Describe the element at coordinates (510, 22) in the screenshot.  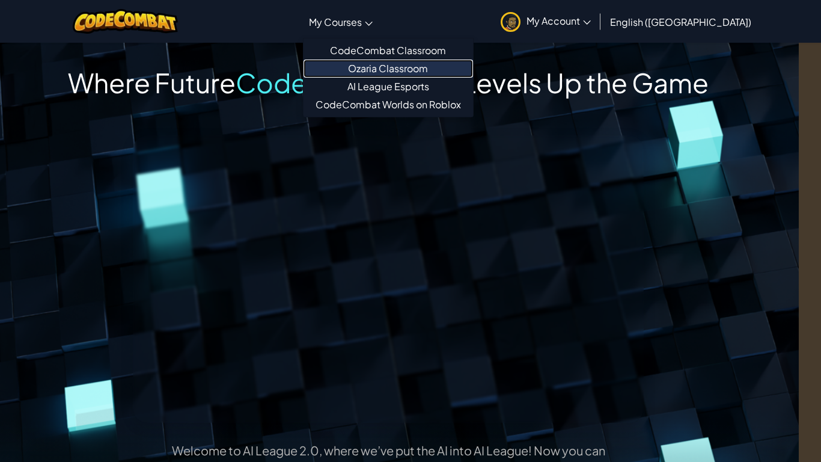
I see `img: avatar` at that location.